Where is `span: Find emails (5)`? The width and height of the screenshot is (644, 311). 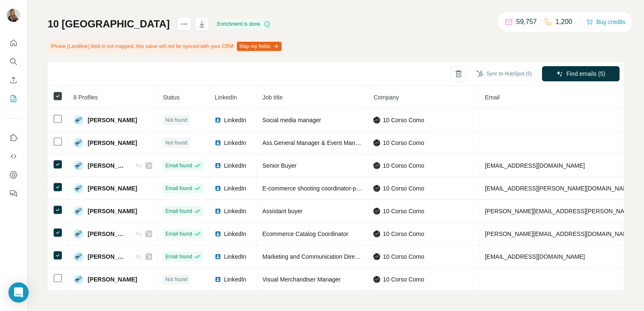
span: Find emails (5) is located at coordinates (586, 74).